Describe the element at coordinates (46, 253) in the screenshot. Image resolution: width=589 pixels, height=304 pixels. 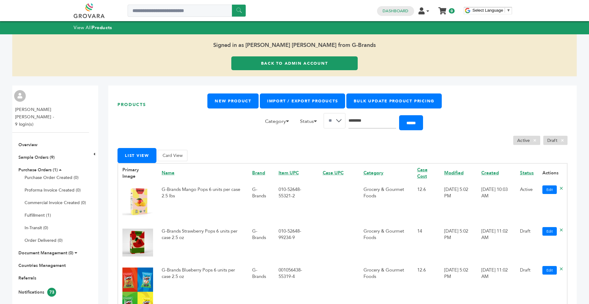
I see `a: Document Management (0)` at that location.